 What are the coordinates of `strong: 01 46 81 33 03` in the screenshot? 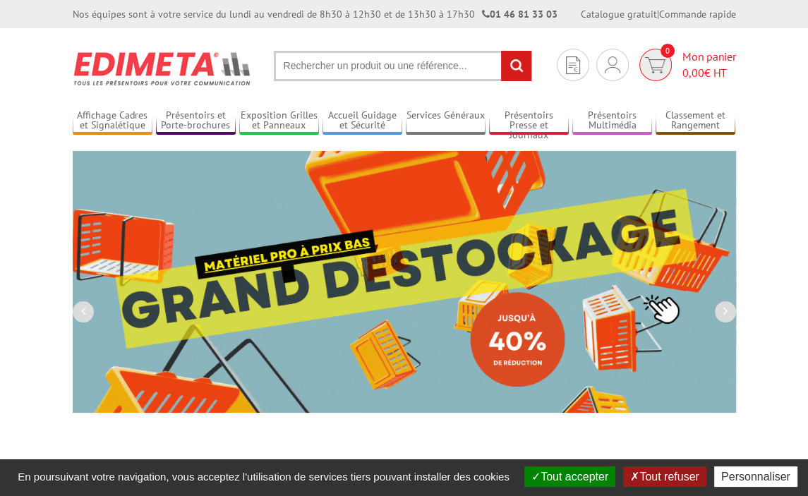 It's located at (519, 14).